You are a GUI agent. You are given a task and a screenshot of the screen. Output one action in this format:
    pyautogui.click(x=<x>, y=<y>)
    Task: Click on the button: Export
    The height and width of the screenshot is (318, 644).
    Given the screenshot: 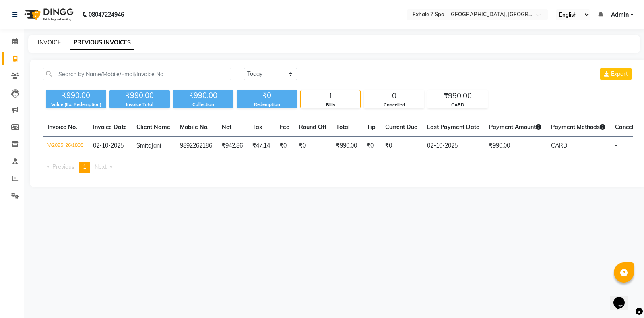 What is the action you would take?
    pyautogui.click(x=616, y=74)
    